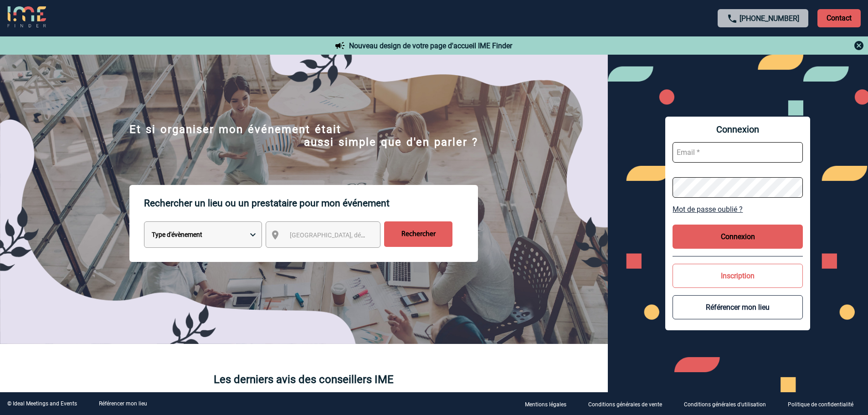 The width and height of the screenshot is (868, 415). Describe the element at coordinates (738, 236) in the screenshot. I see `button: Connexion` at that location.